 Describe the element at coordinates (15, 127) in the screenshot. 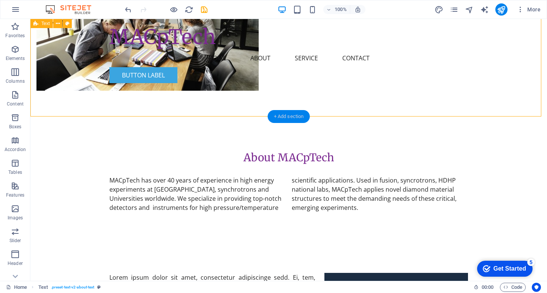

I see `p: Boxes` at that location.